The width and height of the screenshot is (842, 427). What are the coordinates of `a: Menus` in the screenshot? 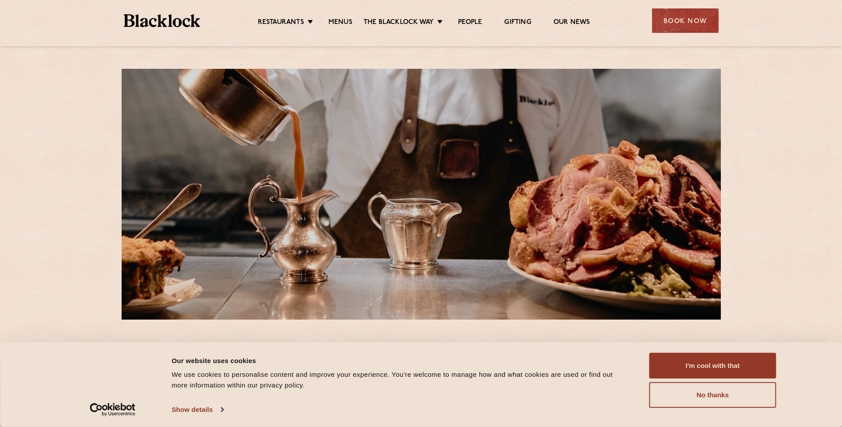 It's located at (340, 23).